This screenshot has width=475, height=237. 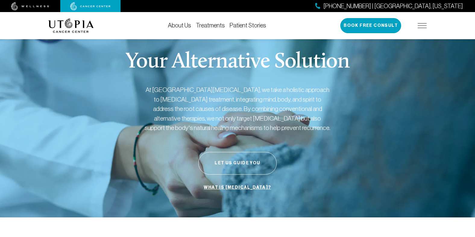 What do you see at coordinates (179, 25) in the screenshot?
I see `a: About Us` at bounding box center [179, 25].